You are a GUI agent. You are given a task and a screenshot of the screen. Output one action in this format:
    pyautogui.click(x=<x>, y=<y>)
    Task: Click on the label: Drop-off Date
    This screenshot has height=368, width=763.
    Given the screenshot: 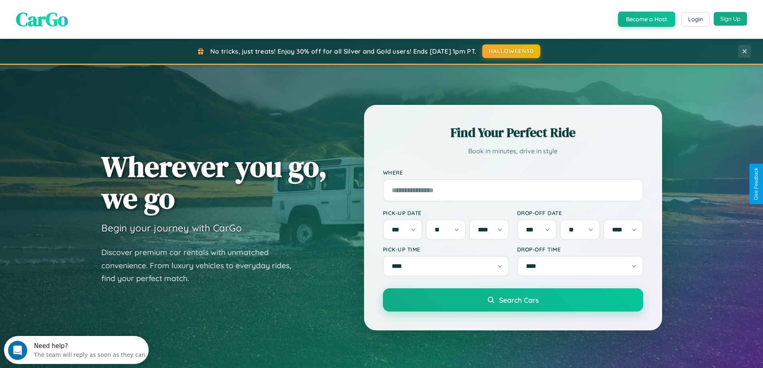 What is the action you would take?
    pyautogui.click(x=580, y=213)
    